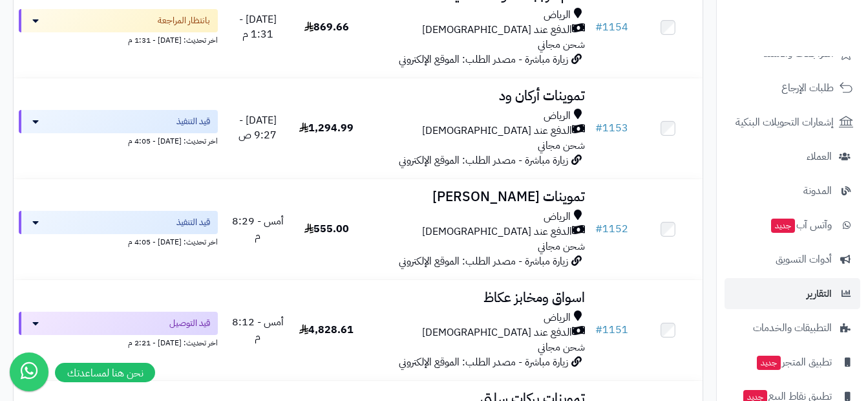 The height and width of the screenshot is (401, 868). I want to click on span: قيد التوصيل, so click(190, 323).